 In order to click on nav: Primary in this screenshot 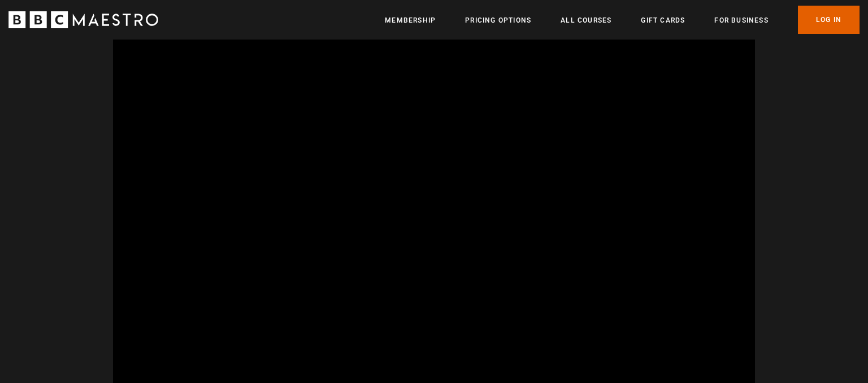, I will do `click(622, 20)`.